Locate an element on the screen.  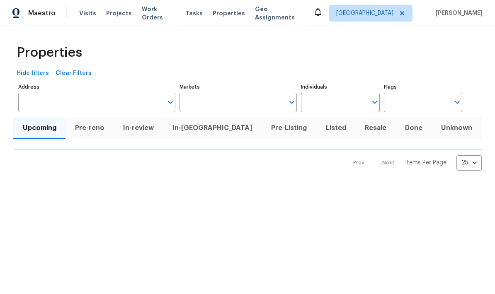
span: Listed is located at coordinates (336, 128).